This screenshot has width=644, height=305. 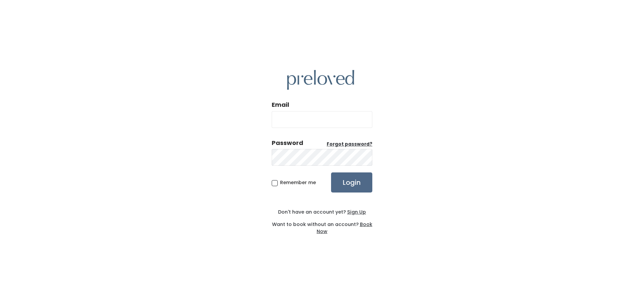 What do you see at coordinates (322, 225) in the screenshot?
I see `div: Want to book without an account?` at bounding box center [322, 225].